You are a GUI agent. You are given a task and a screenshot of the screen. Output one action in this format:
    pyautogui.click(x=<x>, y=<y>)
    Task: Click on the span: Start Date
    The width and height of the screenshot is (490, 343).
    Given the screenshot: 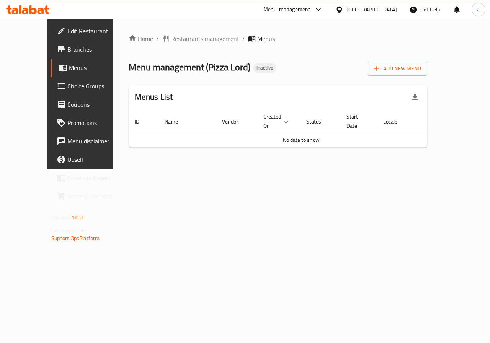 What is the action you would take?
    pyautogui.click(x=357, y=121)
    